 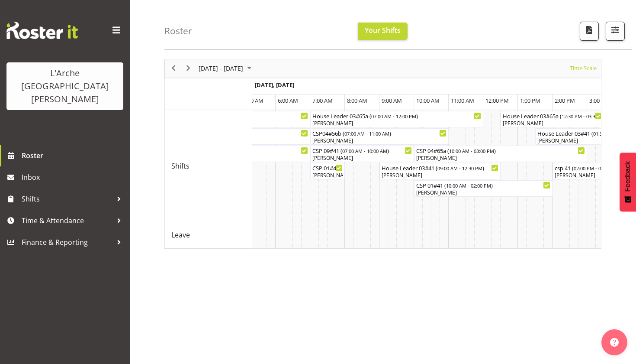 I want to click on button: October 2025, so click(x=227, y=68).